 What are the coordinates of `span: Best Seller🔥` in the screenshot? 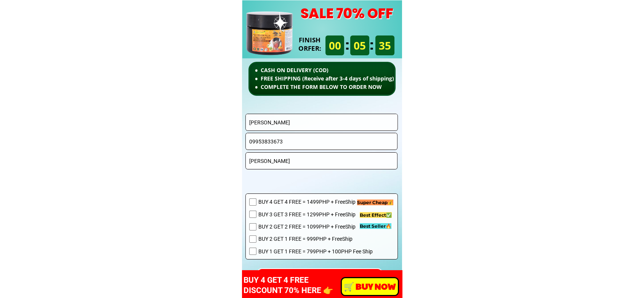 It's located at (375, 226).